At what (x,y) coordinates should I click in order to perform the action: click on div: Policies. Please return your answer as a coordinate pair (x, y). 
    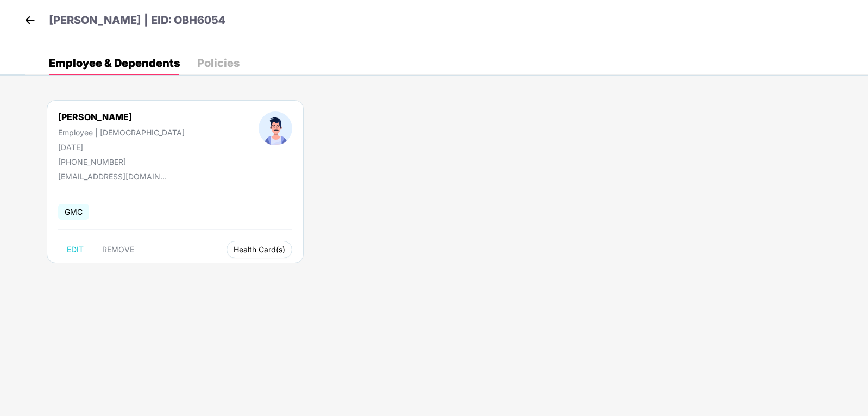
    Looking at the image, I should click on (219, 63).